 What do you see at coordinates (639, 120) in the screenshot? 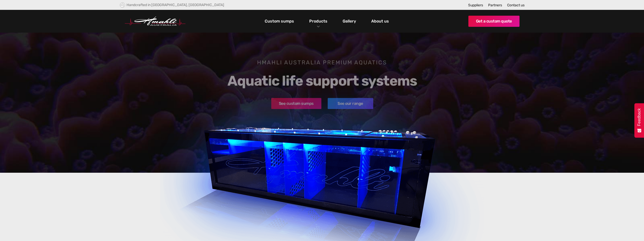
I see `button: Feedback - Show survey` at bounding box center [639, 120].